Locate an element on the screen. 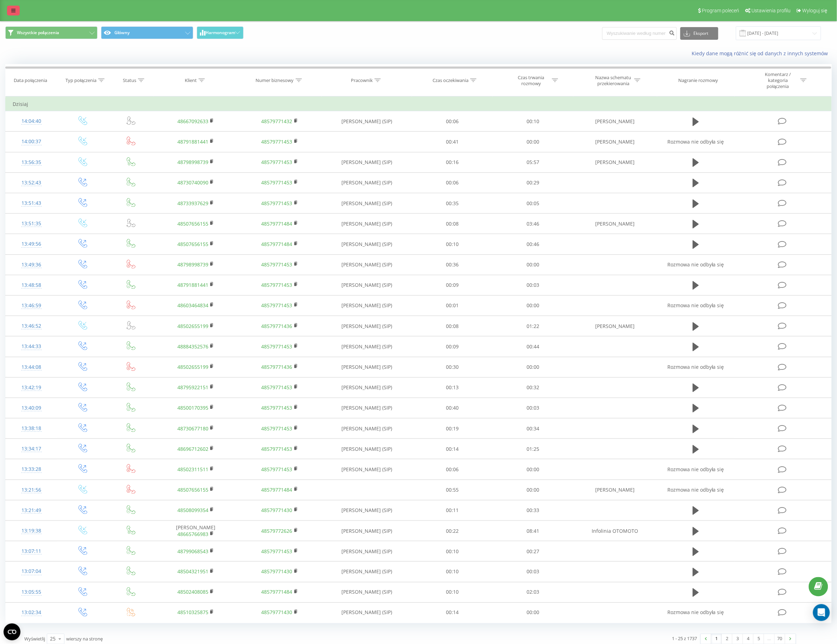  td: 00:35 is located at coordinates (452, 203).